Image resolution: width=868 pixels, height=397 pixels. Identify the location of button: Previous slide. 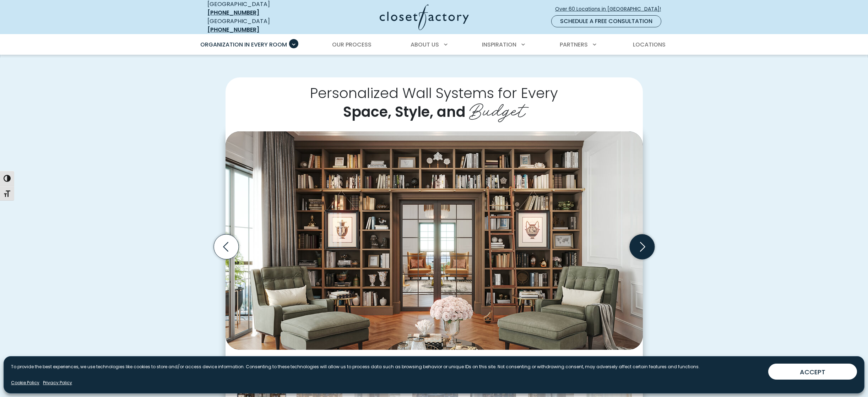
(226, 247).